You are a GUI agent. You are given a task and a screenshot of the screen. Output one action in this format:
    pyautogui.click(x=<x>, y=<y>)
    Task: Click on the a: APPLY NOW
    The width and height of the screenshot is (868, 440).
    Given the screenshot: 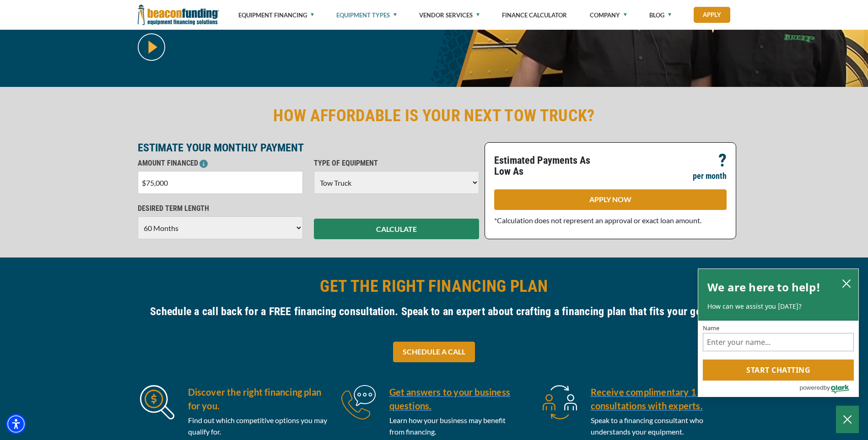 What is the action you would take?
    pyautogui.click(x=610, y=200)
    